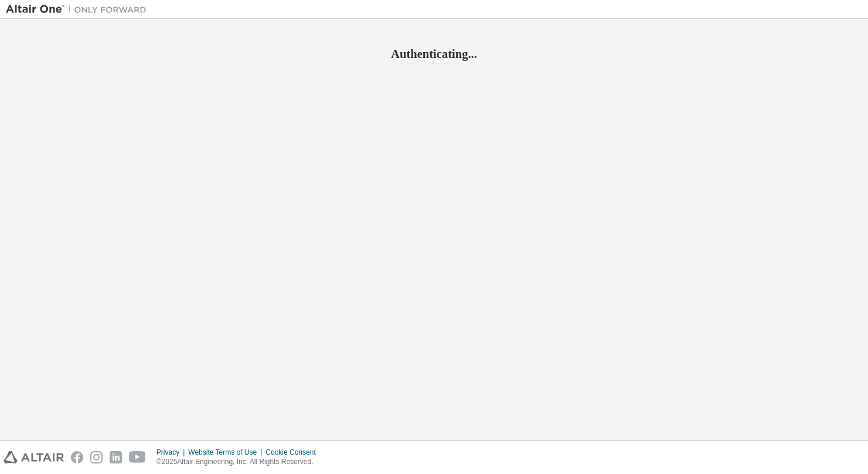  Describe the element at coordinates (172, 452) in the screenshot. I see `div: Privacy` at that location.